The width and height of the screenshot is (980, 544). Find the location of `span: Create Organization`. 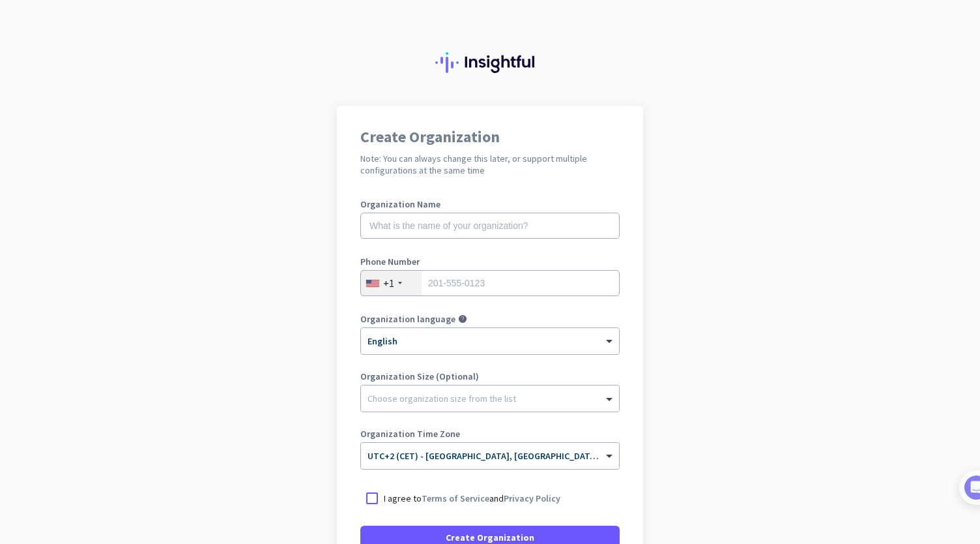

span: Create Organization is located at coordinates (490, 537).